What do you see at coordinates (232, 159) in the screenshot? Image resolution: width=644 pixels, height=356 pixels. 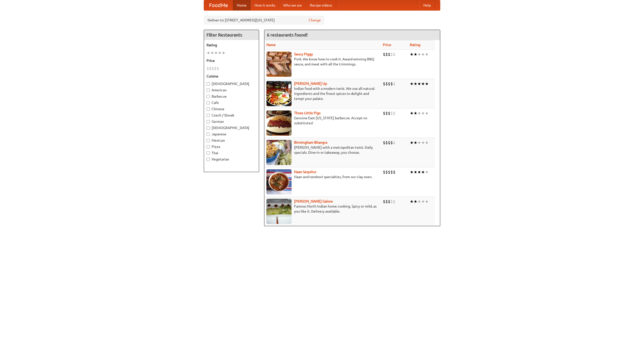 I see `label: Vegetarian` at bounding box center [232, 159].